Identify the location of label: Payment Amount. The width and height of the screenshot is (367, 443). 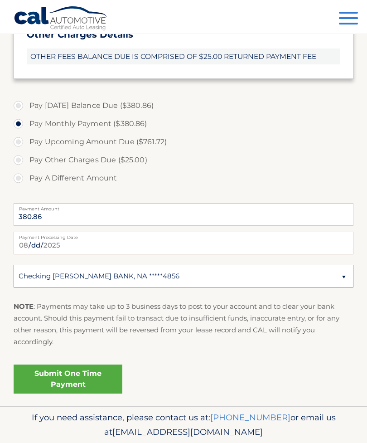
(184, 207).